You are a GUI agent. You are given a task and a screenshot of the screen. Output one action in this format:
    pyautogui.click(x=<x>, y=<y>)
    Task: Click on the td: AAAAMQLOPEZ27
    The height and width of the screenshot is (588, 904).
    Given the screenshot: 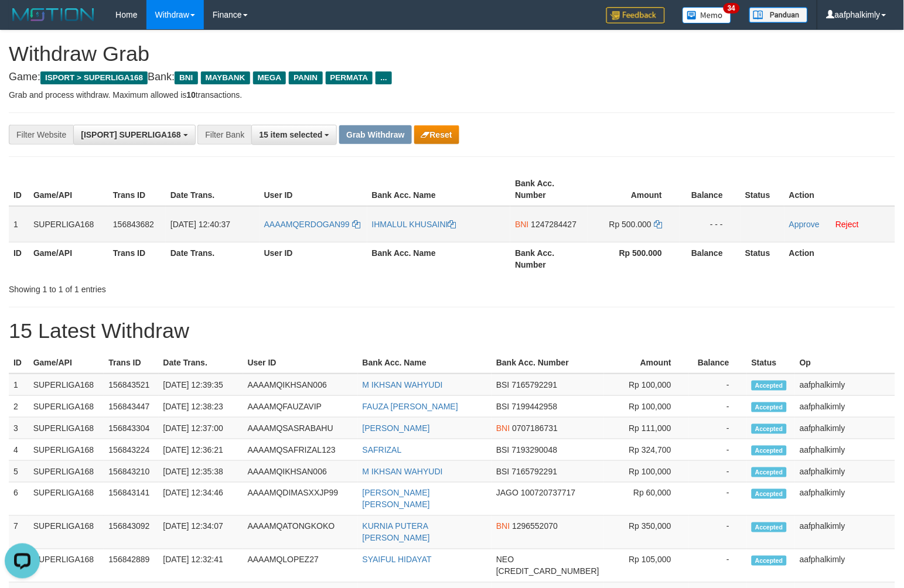 What is the action you would take?
    pyautogui.click(x=301, y=566)
    